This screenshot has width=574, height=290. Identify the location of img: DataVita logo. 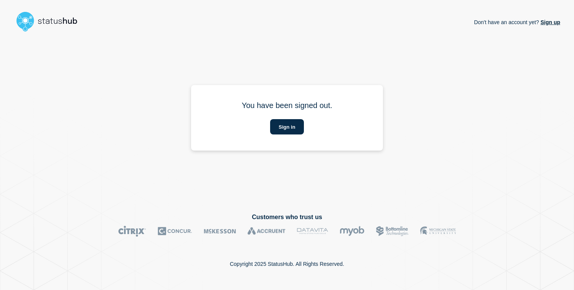
(312, 231).